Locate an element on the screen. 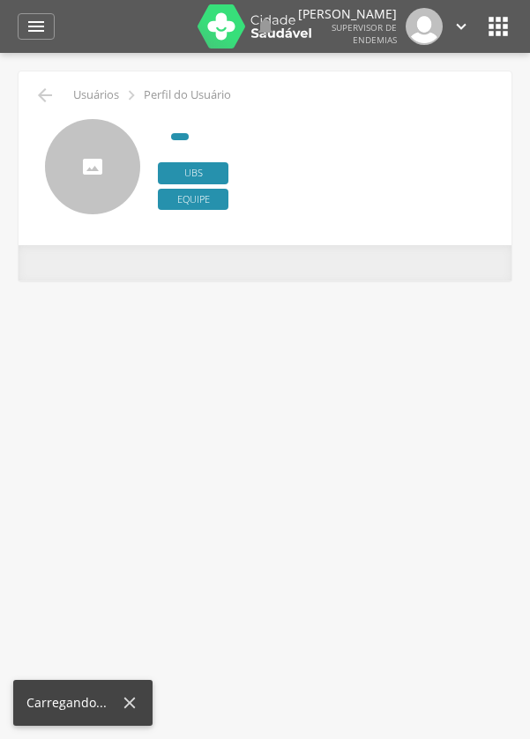 The width and height of the screenshot is (530, 739). p: Usuários is located at coordinates (96, 95).